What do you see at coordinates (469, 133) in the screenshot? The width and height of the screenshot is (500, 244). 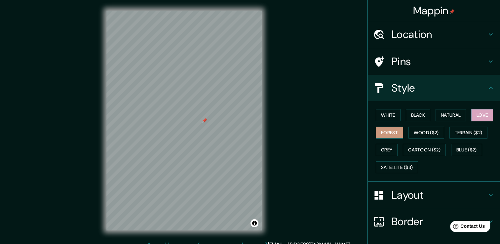 I see `button: Terrain ($2)` at bounding box center [469, 133].